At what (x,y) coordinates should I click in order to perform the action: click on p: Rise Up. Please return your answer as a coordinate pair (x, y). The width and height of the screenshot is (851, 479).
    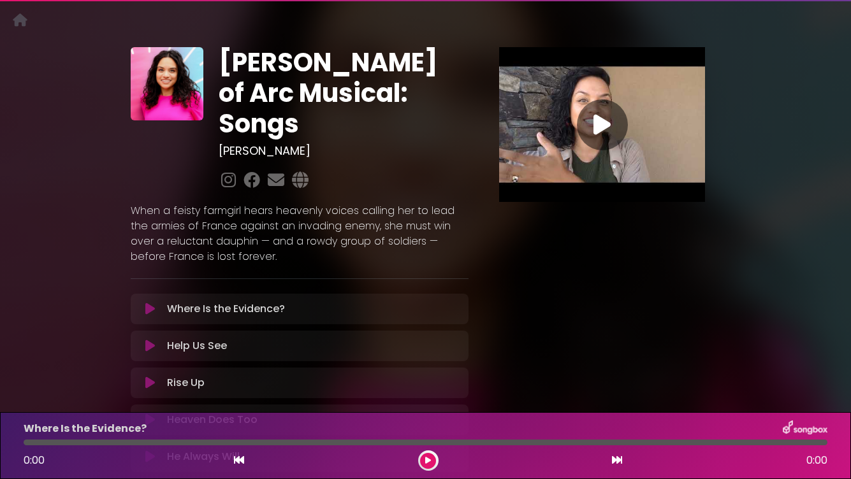
    Looking at the image, I should click on (185, 383).